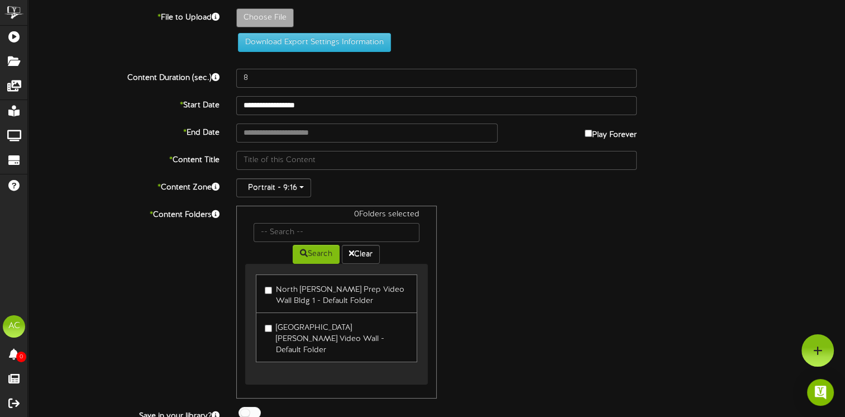 The height and width of the screenshot is (417, 845). Describe the element at coordinates (336, 216) in the screenshot. I see `div: 0 Folders selected` at that location.